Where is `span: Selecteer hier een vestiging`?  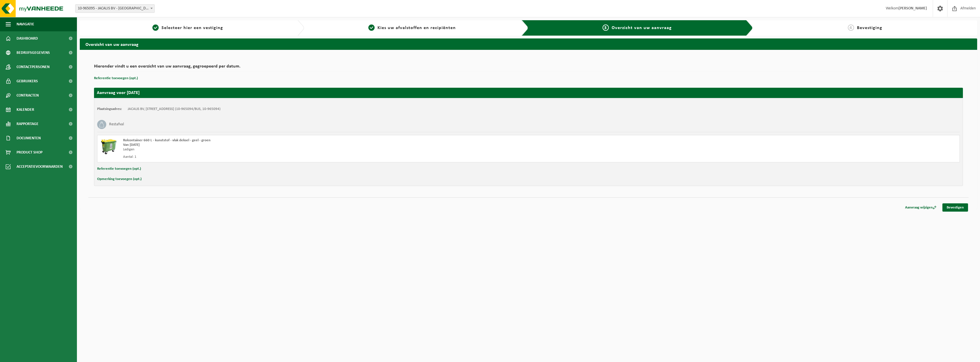 span: Selecteer hier een vestiging is located at coordinates (192, 28).